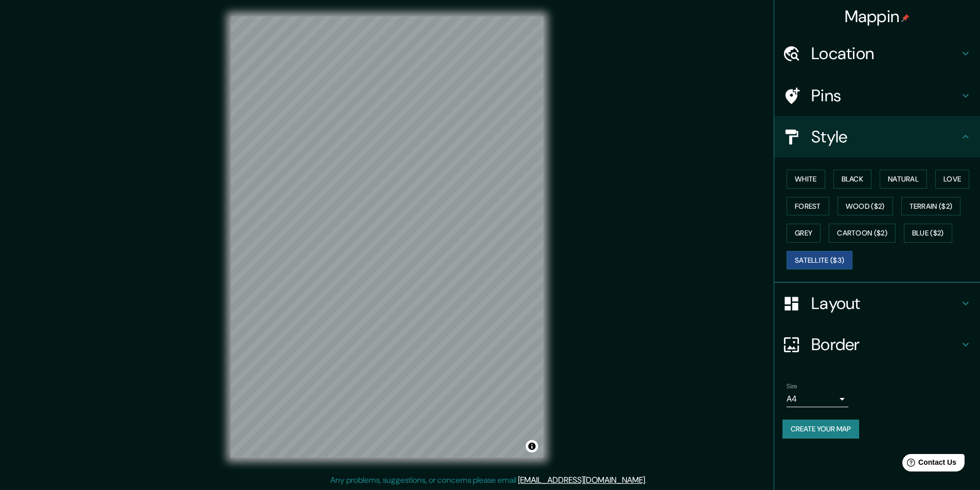 Image resolution: width=980 pixels, height=490 pixels. I want to click on button: Toggle attribution, so click(532, 447).